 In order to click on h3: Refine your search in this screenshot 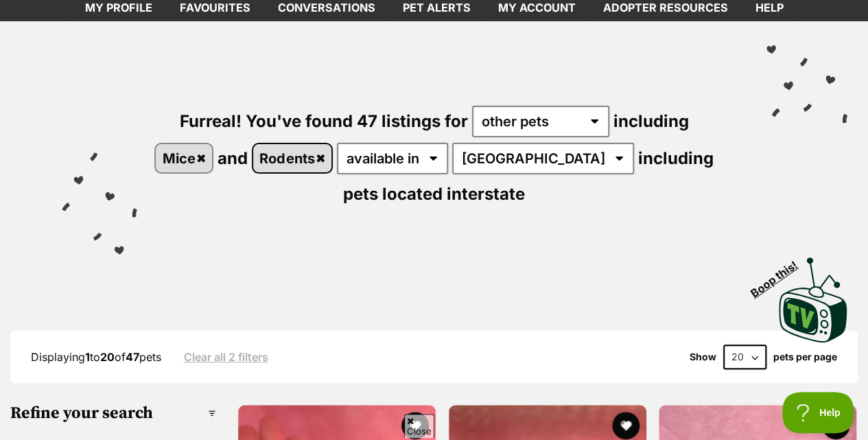, I will do `click(113, 413)`.